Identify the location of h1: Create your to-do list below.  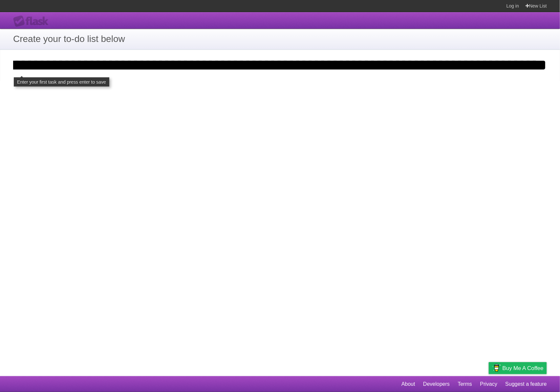
(280, 39).